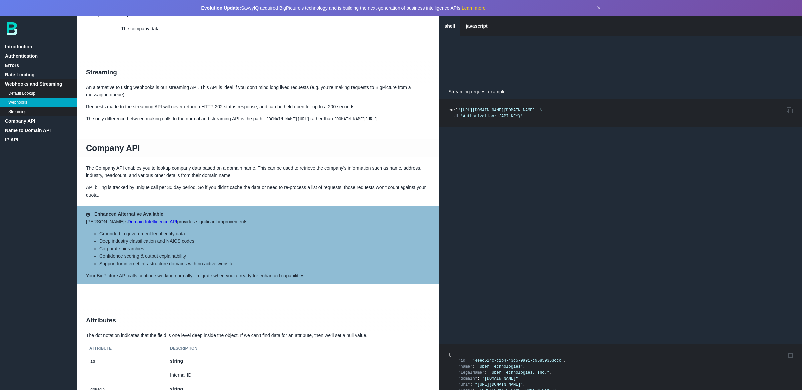 The height and width of the screenshot is (390, 802). What do you see at coordinates (258, 321) in the screenshot?
I see `h2: Attributes` at bounding box center [258, 321].